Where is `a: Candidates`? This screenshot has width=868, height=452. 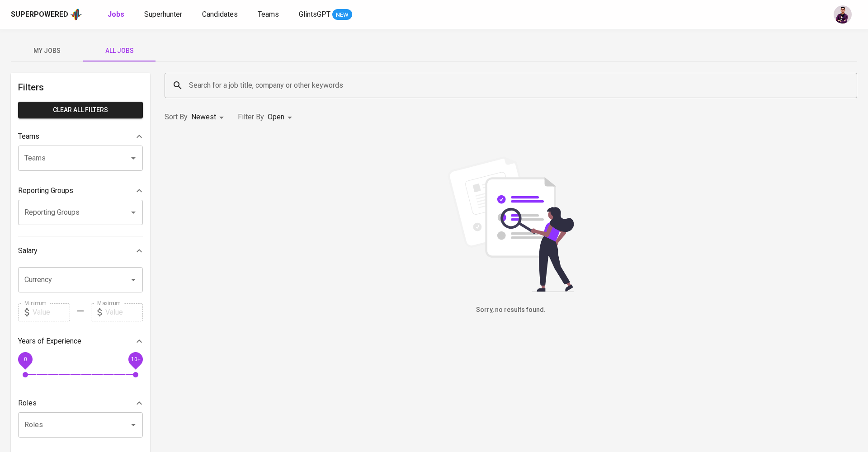 a: Candidates is located at coordinates (221, 14).